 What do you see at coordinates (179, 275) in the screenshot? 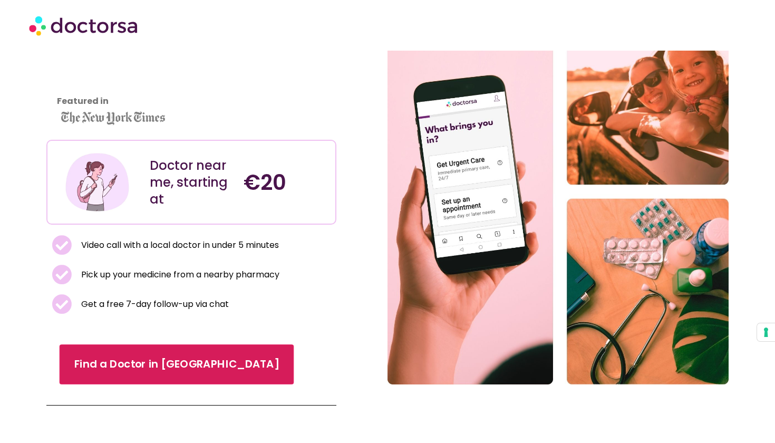
I see `span: Pick up your medicine from a nearby pharmacy` at bounding box center [179, 275].